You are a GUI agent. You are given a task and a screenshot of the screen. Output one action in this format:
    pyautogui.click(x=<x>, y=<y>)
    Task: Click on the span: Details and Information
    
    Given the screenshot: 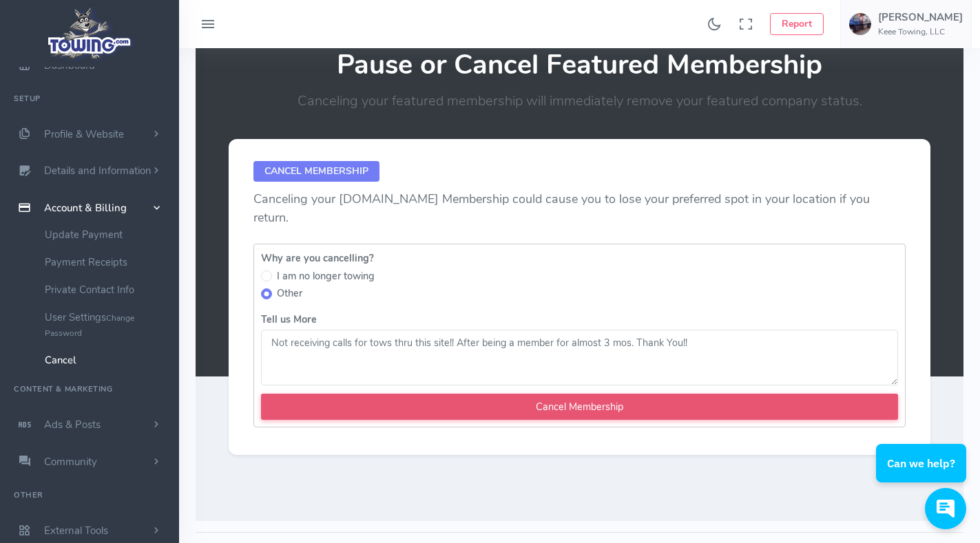 What is the action you would take?
    pyautogui.click(x=98, y=172)
    